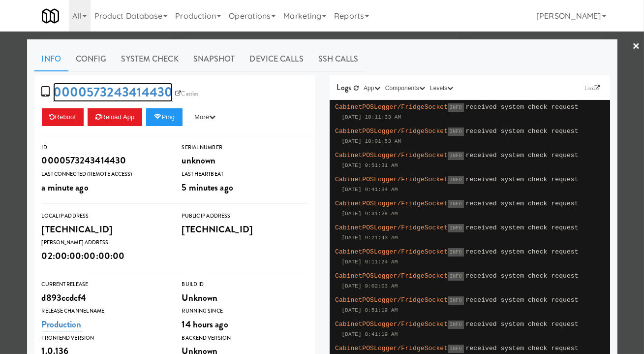 The image size is (644, 354). I want to click on span: 5 minutes ago, so click(208, 187).